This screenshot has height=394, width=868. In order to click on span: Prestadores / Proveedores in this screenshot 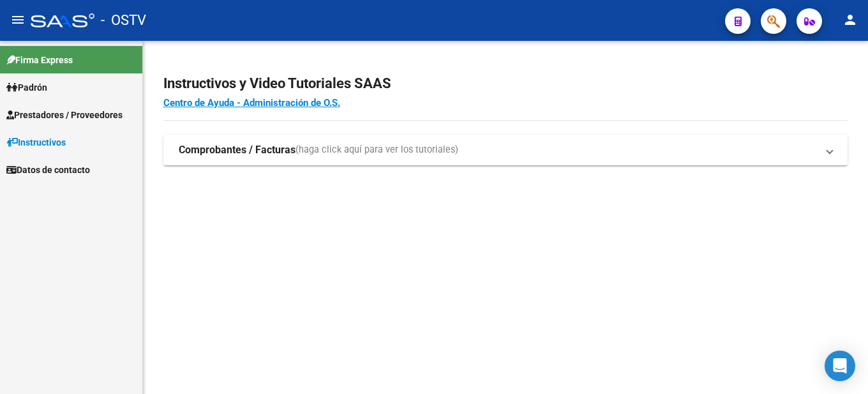, I will do `click(64, 115)`.